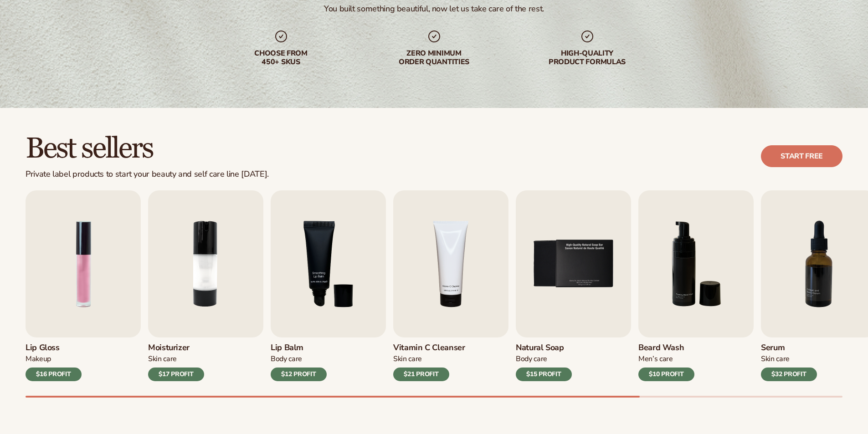 The image size is (868, 434). I want to click on a: Start free, so click(802, 156).